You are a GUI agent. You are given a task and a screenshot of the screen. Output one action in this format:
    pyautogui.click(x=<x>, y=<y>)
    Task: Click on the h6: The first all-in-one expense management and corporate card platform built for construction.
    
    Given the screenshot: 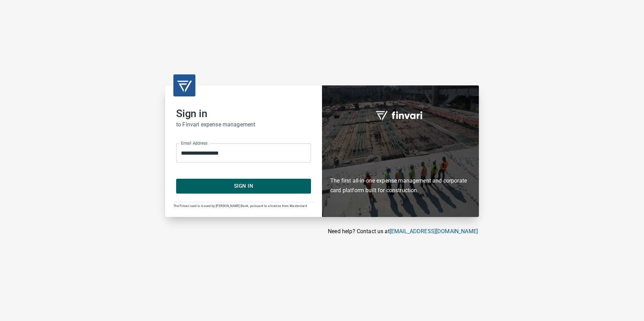 What is the action you would take?
    pyautogui.click(x=400, y=166)
    